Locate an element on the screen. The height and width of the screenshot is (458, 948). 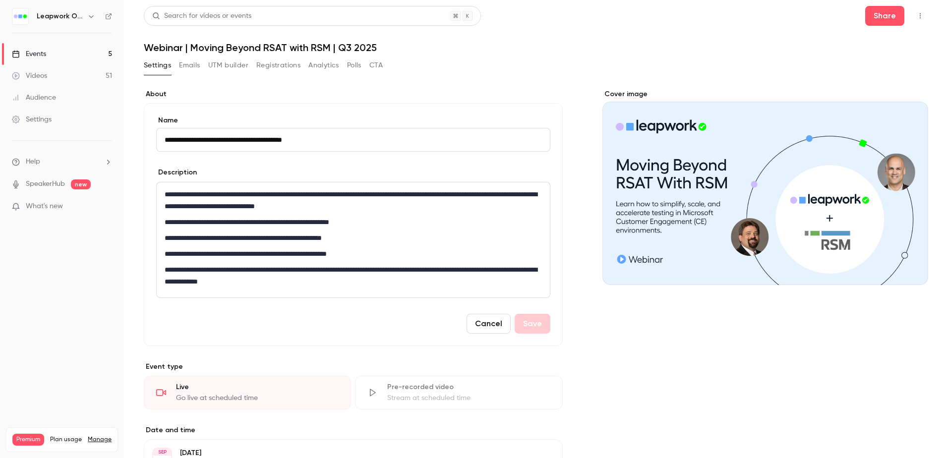
a: SpeakerHub is located at coordinates (45, 184).